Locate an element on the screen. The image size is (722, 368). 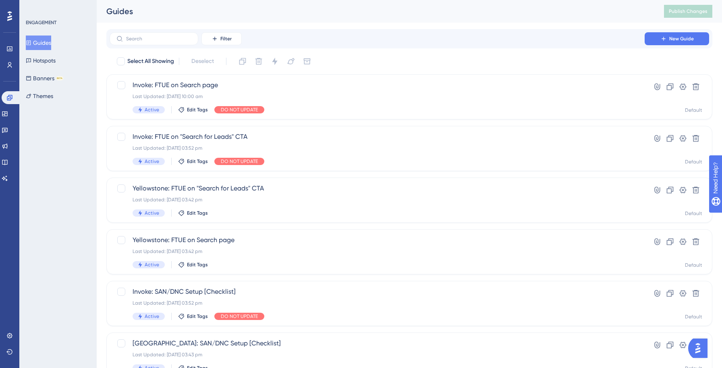
div: ENGAGEMENT is located at coordinates (41, 23).